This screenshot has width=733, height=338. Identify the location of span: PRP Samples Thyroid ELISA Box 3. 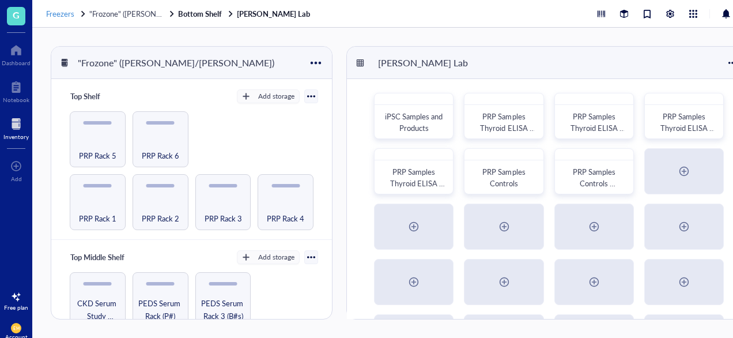
(687, 127).